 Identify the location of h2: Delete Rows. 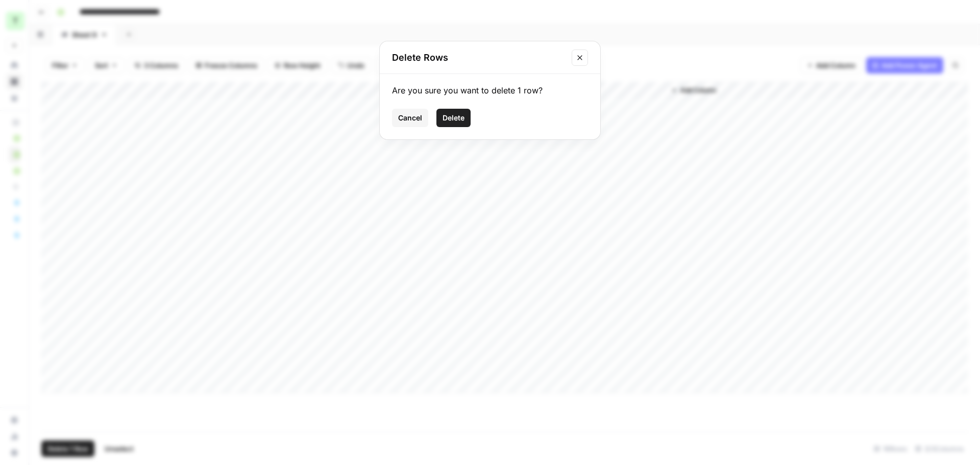
(479, 58).